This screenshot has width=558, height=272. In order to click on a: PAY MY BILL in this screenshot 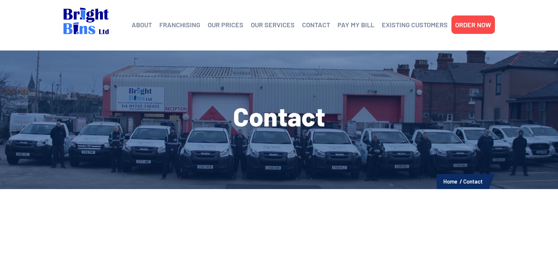, I will do `click(356, 25)`.